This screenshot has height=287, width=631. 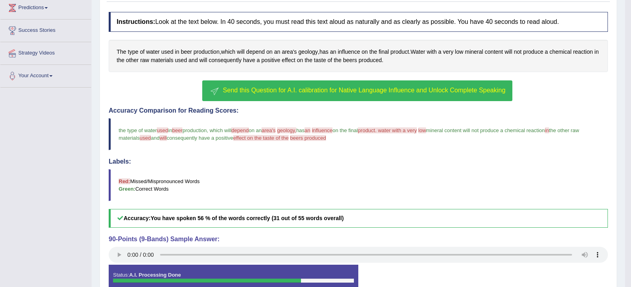 I want to click on span: the type of water, so click(x=138, y=130).